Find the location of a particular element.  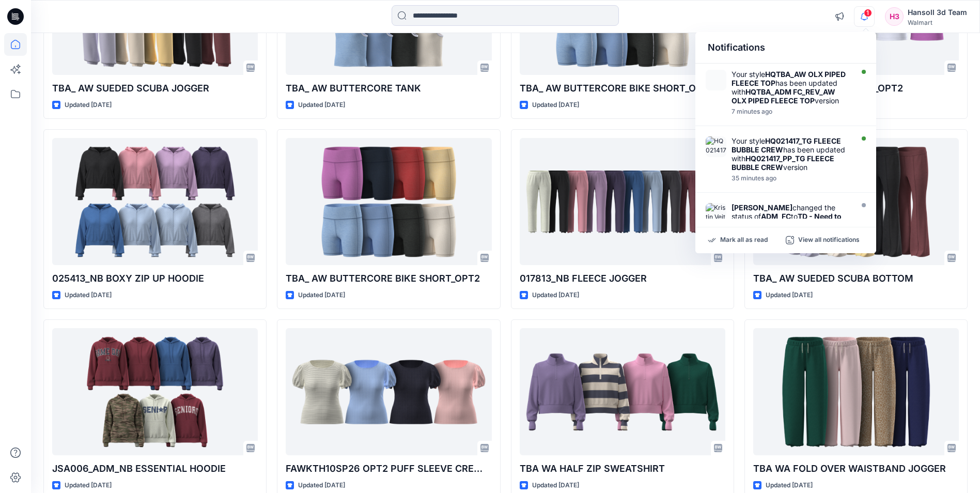

p: JSA006_ADM_NB ESSENTIAL HOODIE is located at coordinates (155, 469).